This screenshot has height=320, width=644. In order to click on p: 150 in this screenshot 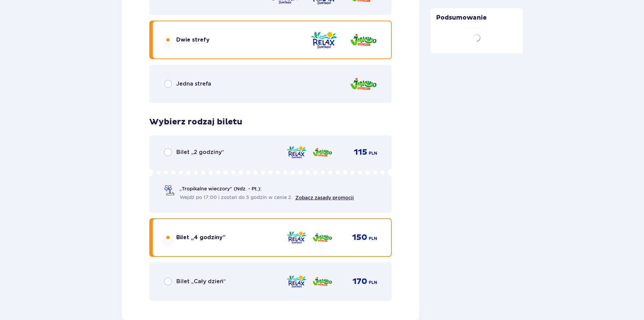, I will do `click(360, 238)`.